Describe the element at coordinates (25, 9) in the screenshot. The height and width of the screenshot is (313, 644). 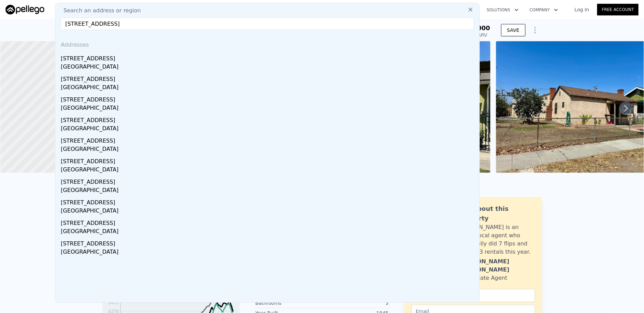
I see `img: Pellego` at that location.